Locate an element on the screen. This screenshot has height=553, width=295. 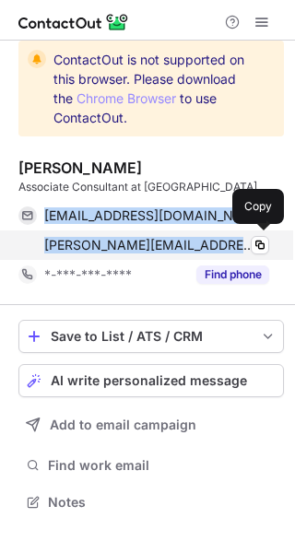
button: Find work email is located at coordinates (151, 466).